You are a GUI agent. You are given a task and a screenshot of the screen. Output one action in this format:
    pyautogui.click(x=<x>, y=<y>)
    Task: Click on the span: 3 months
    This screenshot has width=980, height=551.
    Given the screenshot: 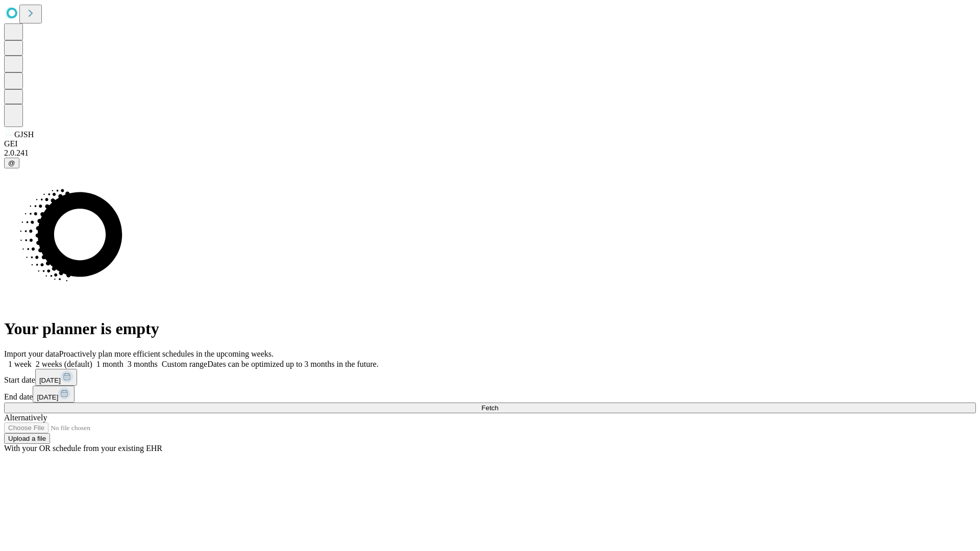 What is the action you would take?
    pyautogui.click(x=142, y=364)
    